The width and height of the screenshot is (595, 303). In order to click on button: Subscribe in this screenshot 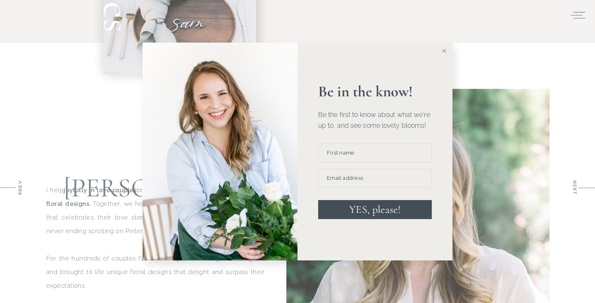, I will do `click(252, 34)`.